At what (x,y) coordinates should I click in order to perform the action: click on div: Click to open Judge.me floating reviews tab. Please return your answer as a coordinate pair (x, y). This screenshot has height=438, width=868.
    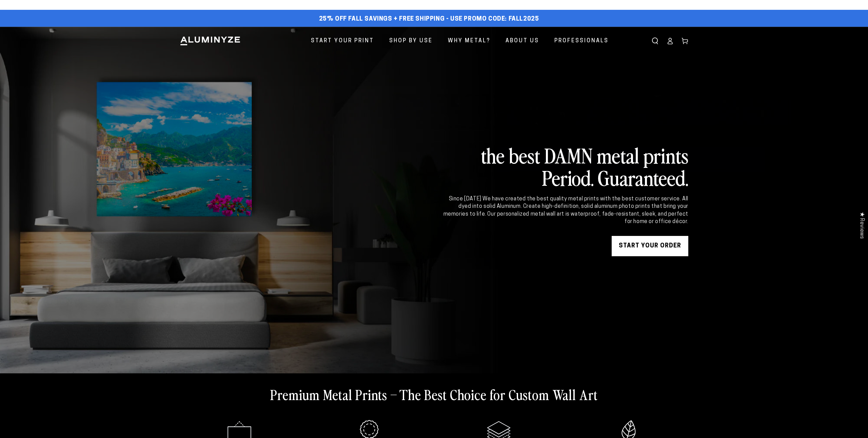
    Looking at the image, I should click on (861, 225).